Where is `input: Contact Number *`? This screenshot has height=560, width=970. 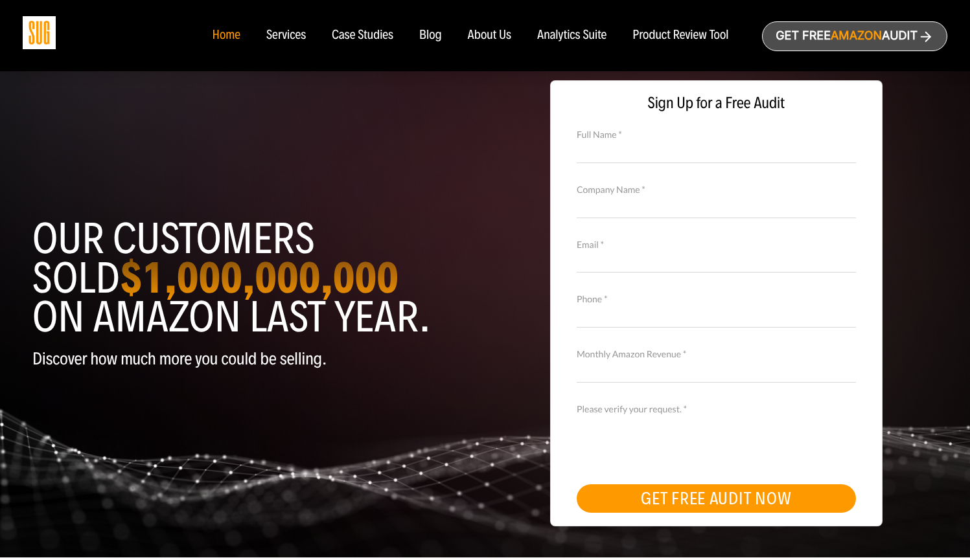 input: Contact Number * is located at coordinates (716, 316).